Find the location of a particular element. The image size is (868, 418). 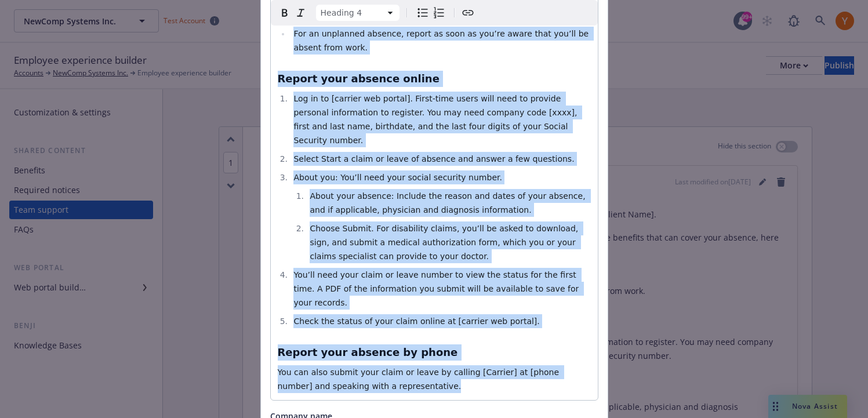

span: About your absence: Include the reason and dates of your absence, and if applicable, physician an... is located at coordinates (448, 203).